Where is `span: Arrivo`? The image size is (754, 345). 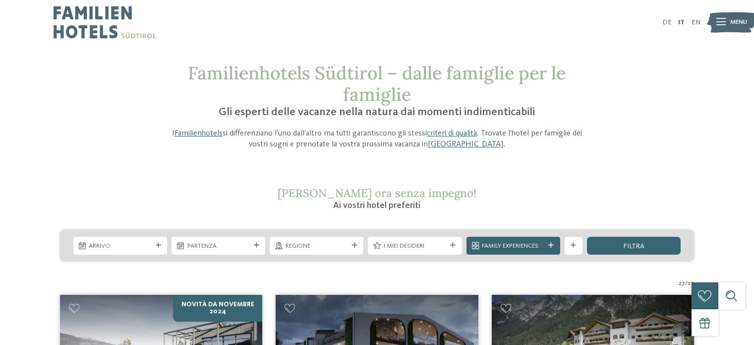
span: Arrivo is located at coordinates (120, 246).